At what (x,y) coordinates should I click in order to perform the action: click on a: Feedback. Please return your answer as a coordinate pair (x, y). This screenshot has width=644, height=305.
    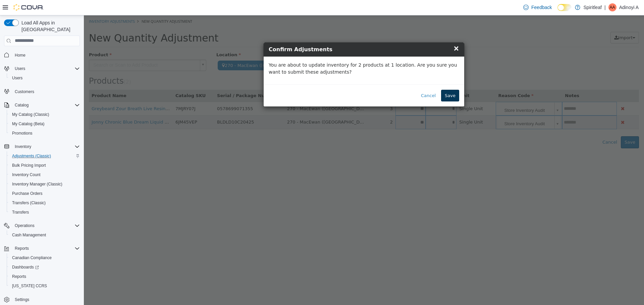
    Looking at the image, I should click on (537, 7).